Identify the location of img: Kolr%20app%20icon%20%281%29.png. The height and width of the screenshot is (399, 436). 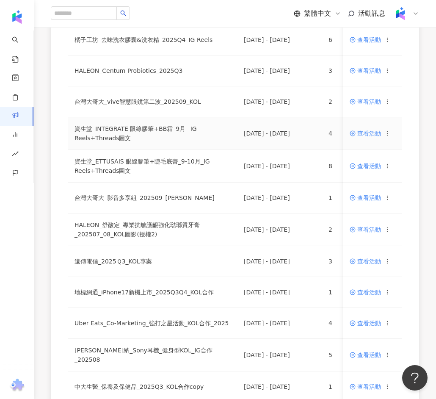
(400, 14).